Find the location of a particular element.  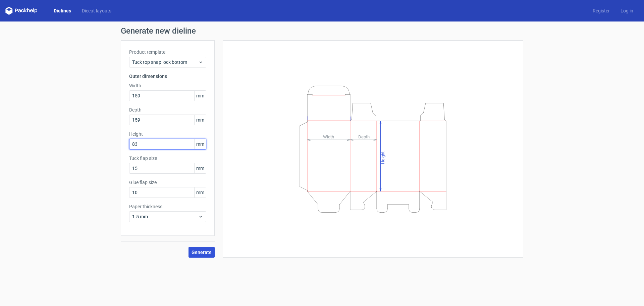

tspan: Width is located at coordinates (328, 136).